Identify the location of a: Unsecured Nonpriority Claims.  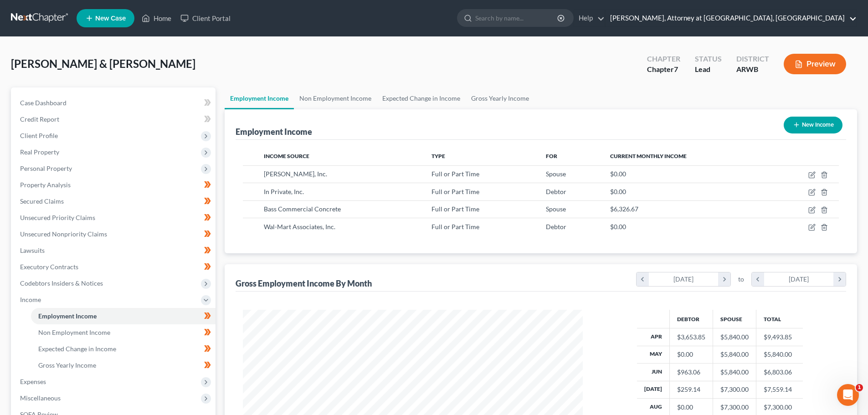
(114, 234).